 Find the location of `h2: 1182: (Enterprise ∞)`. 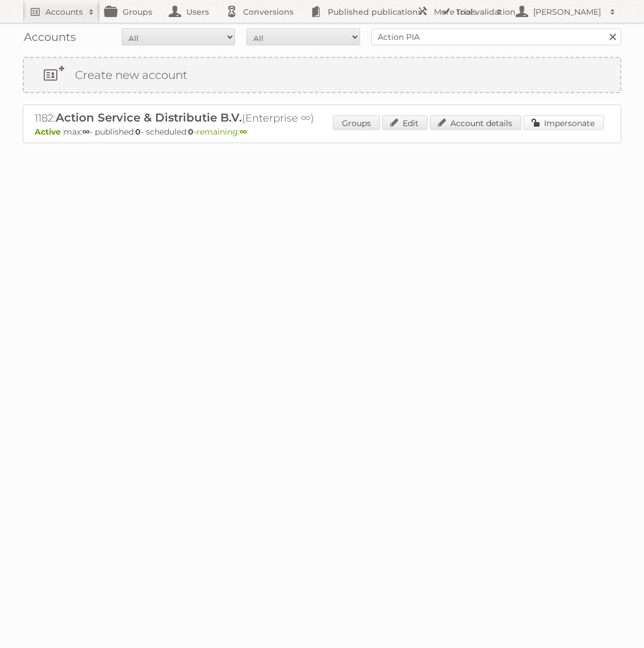

h2: 1182: (Enterprise ∞) is located at coordinates (233, 118).